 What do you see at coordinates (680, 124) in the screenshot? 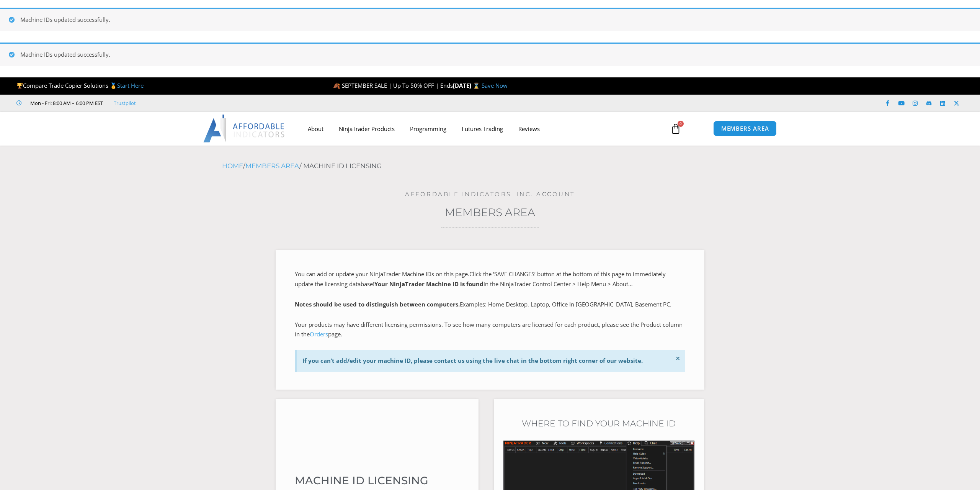
I see `span: 0` at bounding box center [680, 124].